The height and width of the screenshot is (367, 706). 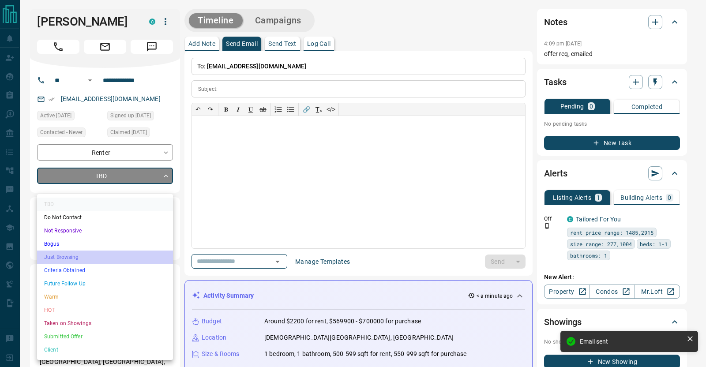 What do you see at coordinates (105, 217) in the screenshot?
I see `li: Do Not Contact` at bounding box center [105, 217].